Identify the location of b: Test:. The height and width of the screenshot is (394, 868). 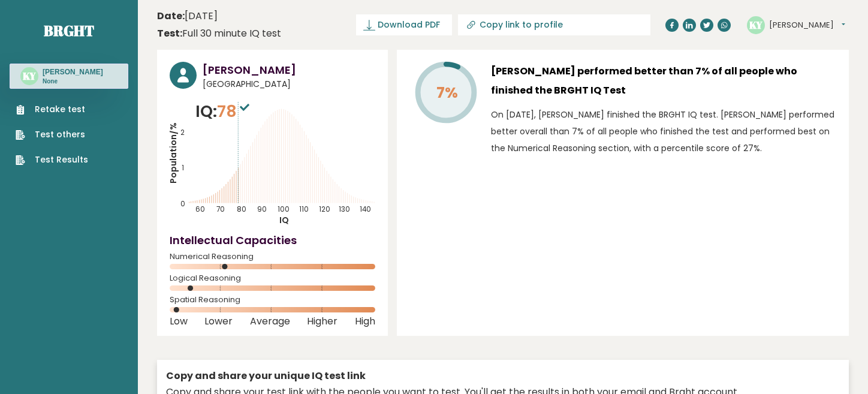
(170, 33).